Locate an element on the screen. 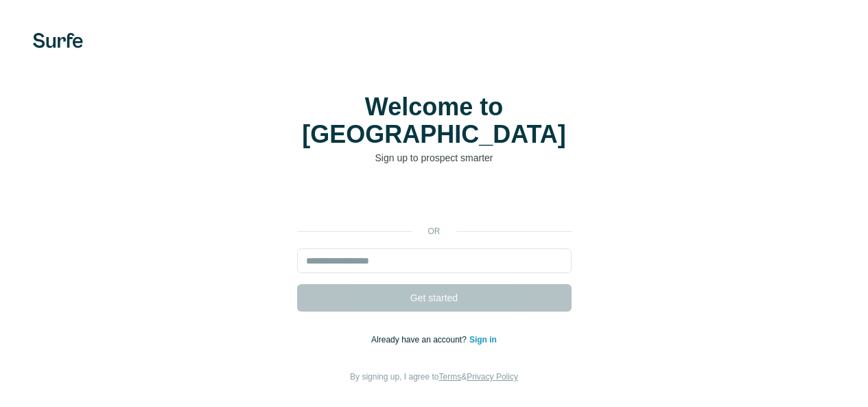 The image size is (868, 407). img: Surfe's logo is located at coordinates (57, 40).